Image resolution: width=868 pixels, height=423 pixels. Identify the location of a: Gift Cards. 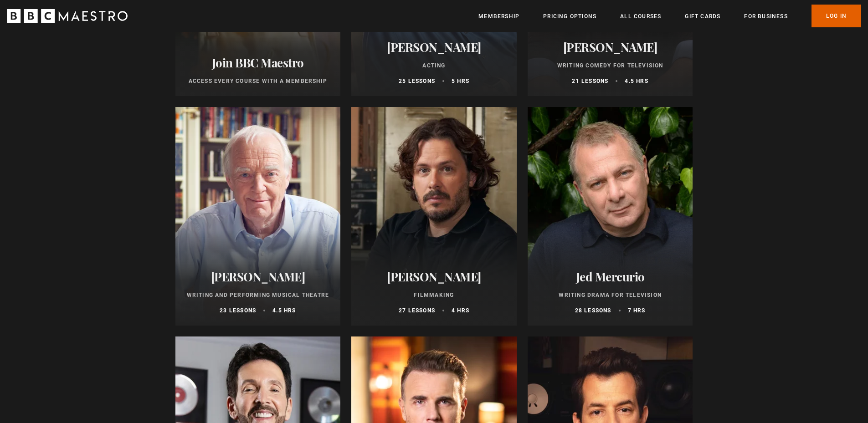
(702, 17).